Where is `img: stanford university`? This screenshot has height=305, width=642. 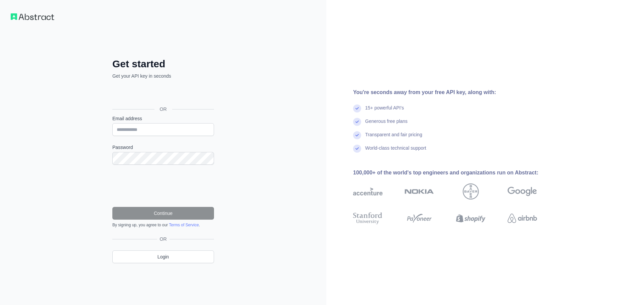 img: stanford university is located at coordinates (368, 218).